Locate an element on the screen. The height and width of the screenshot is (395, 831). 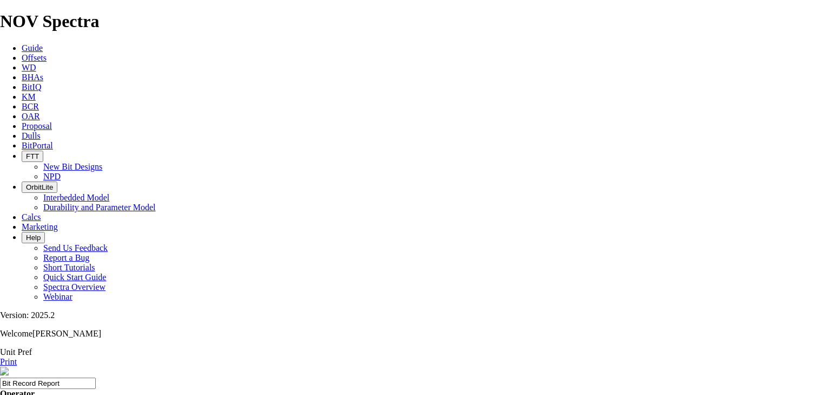
a: NPD is located at coordinates (52, 176).